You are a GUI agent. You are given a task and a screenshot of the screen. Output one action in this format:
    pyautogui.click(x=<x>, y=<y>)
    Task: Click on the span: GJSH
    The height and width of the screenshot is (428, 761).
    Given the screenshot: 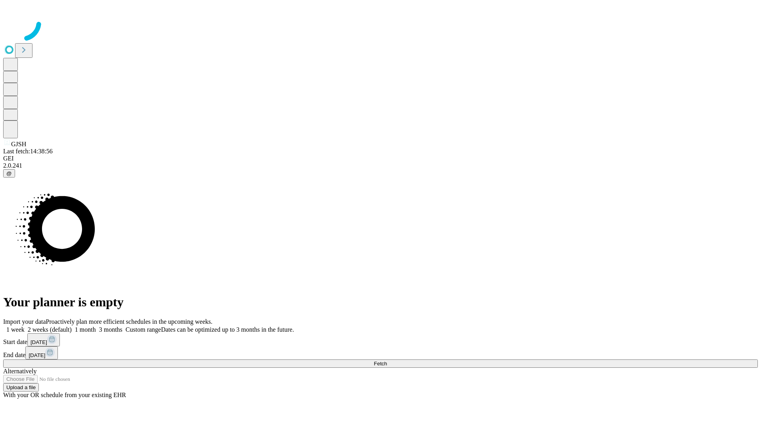 What is the action you would take?
    pyautogui.click(x=19, y=144)
    